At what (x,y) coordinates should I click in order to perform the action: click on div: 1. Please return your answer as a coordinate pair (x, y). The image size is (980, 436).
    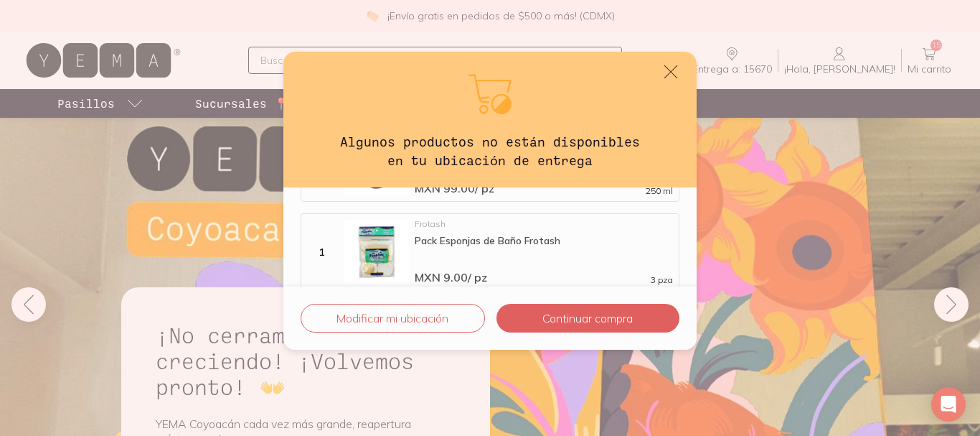
    Looking at the image, I should click on (322, 252).